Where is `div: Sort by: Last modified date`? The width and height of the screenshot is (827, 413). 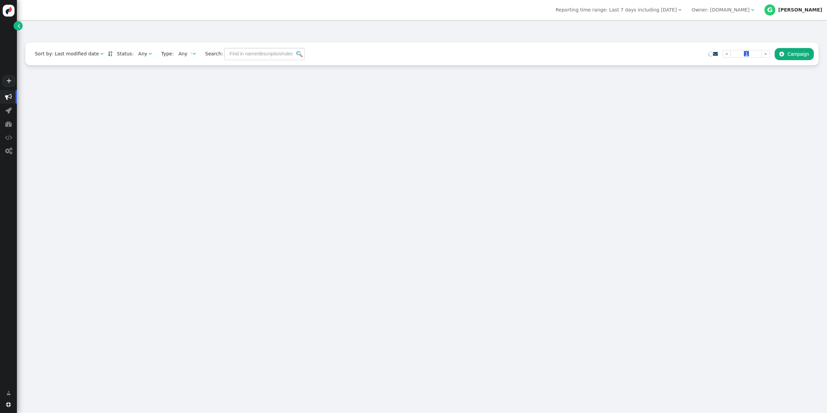
div: Sort by: Last modified date is located at coordinates (67, 54).